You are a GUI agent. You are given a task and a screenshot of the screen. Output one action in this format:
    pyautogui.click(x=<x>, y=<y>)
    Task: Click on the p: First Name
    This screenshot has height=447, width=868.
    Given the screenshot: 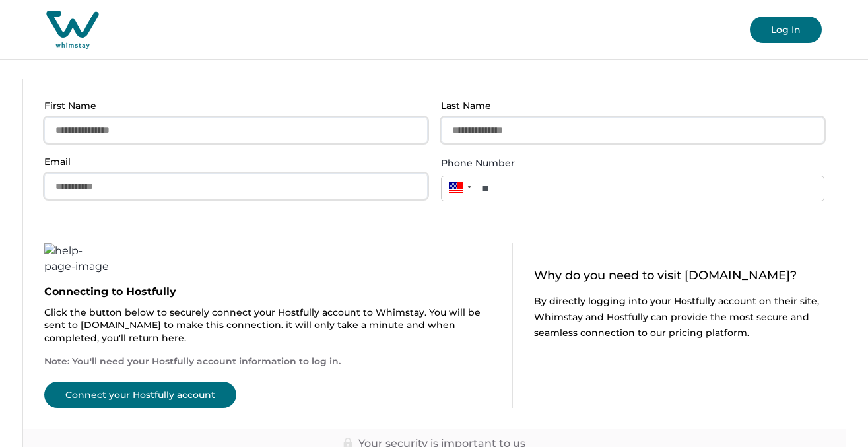 What is the action you would take?
    pyautogui.click(x=232, y=105)
    